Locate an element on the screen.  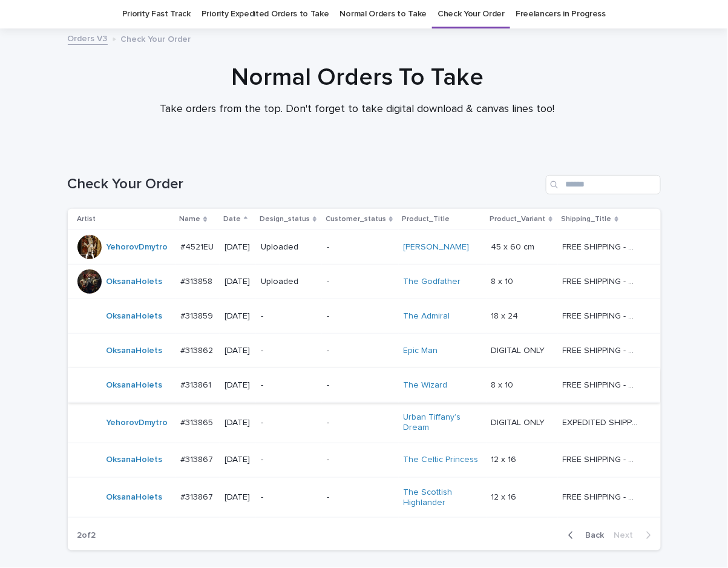
p: #313859 is located at coordinates (198, 315).